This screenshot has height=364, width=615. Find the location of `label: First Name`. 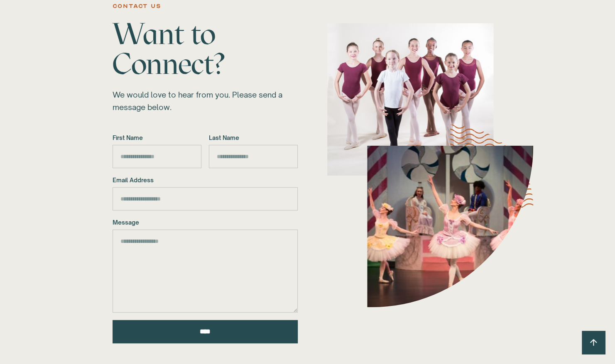

label: First Name is located at coordinates (157, 138).